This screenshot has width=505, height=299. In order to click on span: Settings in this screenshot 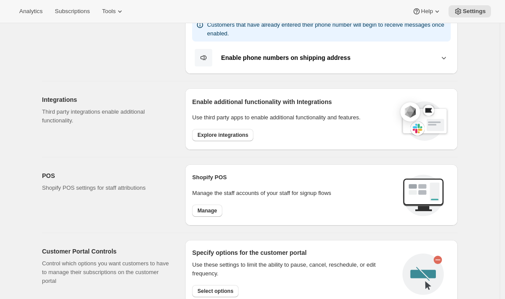, I will do `click(474, 11)`.